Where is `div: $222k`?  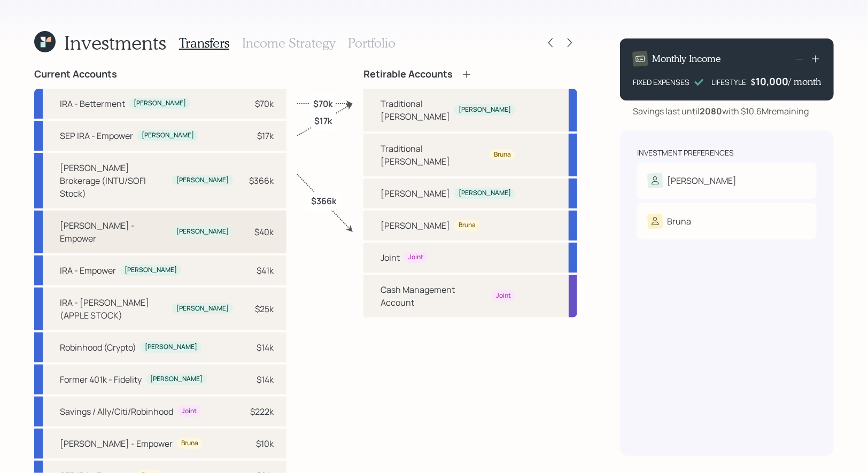
div: $222k is located at coordinates (262, 412).